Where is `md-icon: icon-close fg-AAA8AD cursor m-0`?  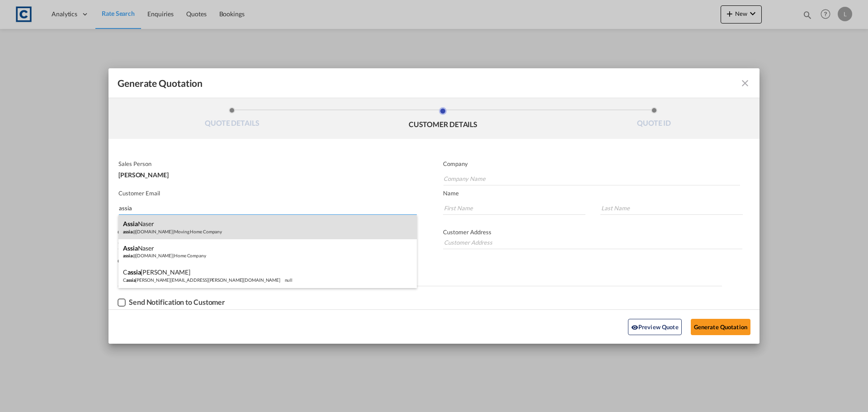
md-icon: icon-close fg-AAA8AD cursor m-0 is located at coordinates (745, 83).